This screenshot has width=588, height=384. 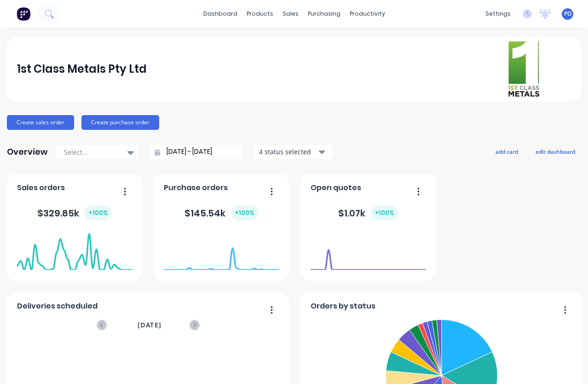 What do you see at coordinates (368, 213) in the screenshot?
I see `div: $ 1.07k` at bounding box center [368, 213].